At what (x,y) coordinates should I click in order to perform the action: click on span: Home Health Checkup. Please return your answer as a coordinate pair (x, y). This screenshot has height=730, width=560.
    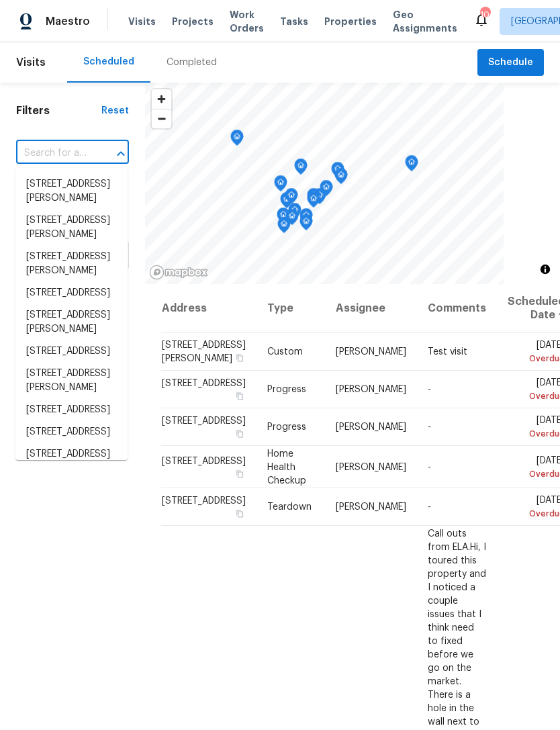
    Looking at the image, I should click on (287, 467).